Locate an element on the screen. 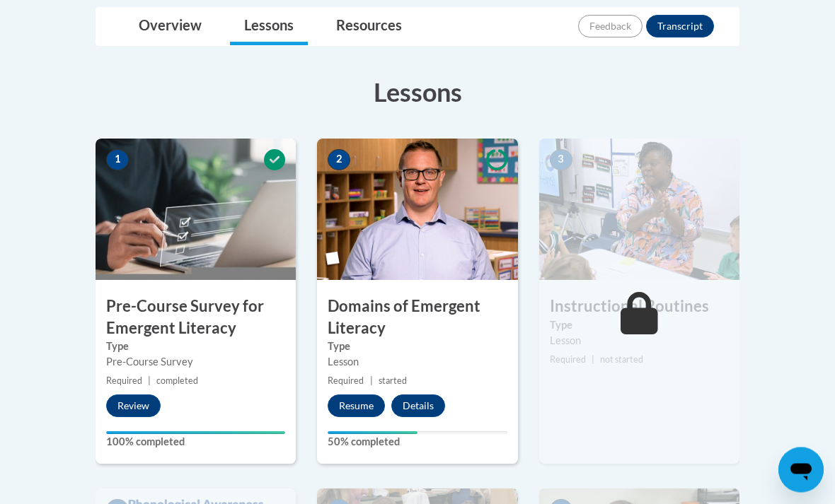  h3: Pre-Course Survey for Emergent Literacy is located at coordinates (195, 318).